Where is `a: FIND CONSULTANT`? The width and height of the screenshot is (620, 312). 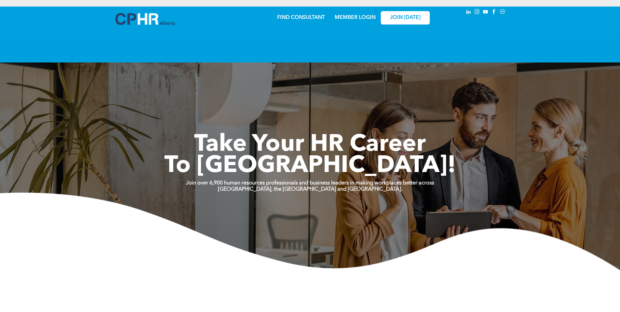
a: FIND CONSULTANT is located at coordinates (301, 18).